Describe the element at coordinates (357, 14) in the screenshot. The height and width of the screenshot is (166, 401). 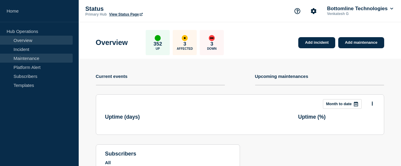
I see `p: Venkatesh G` at that location.